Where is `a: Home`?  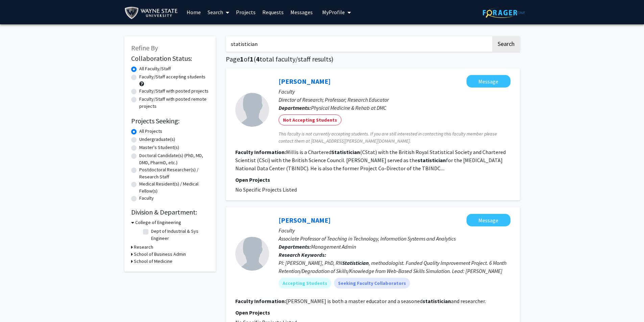
a: Home is located at coordinates (194, 12).